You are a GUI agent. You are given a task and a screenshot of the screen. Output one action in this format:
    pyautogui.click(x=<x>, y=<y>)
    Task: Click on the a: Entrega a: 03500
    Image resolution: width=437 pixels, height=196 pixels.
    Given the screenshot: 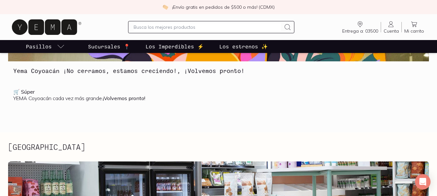 What is the action you would take?
    pyautogui.click(x=360, y=27)
    